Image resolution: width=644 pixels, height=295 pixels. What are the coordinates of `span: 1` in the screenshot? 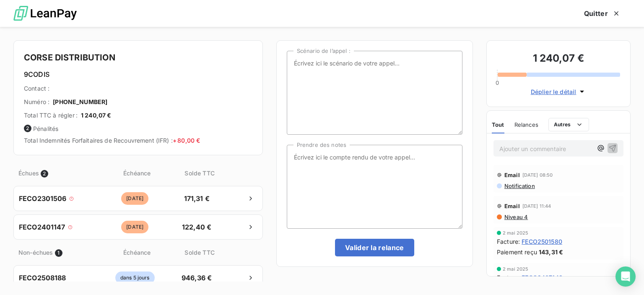 It's located at (59, 253).